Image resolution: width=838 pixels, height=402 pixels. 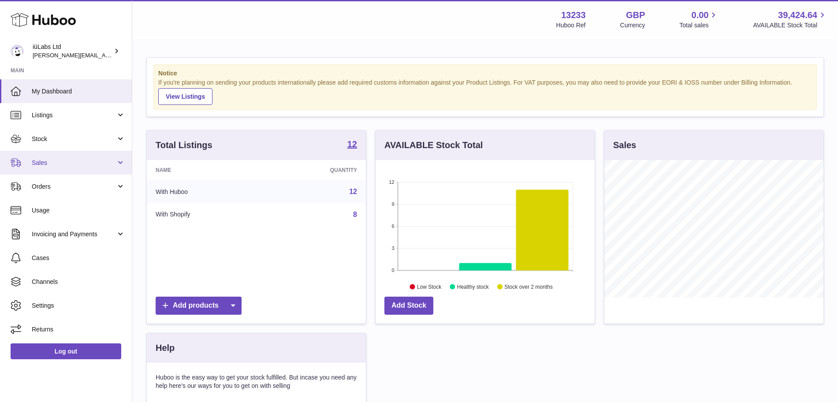 What do you see at coordinates (393, 226) in the screenshot?
I see `text: 6` at bounding box center [393, 226].